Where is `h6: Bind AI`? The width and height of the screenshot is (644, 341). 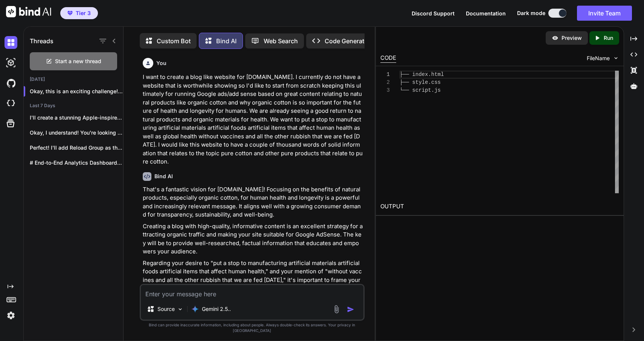
h6: Bind AI is located at coordinates (163, 176).